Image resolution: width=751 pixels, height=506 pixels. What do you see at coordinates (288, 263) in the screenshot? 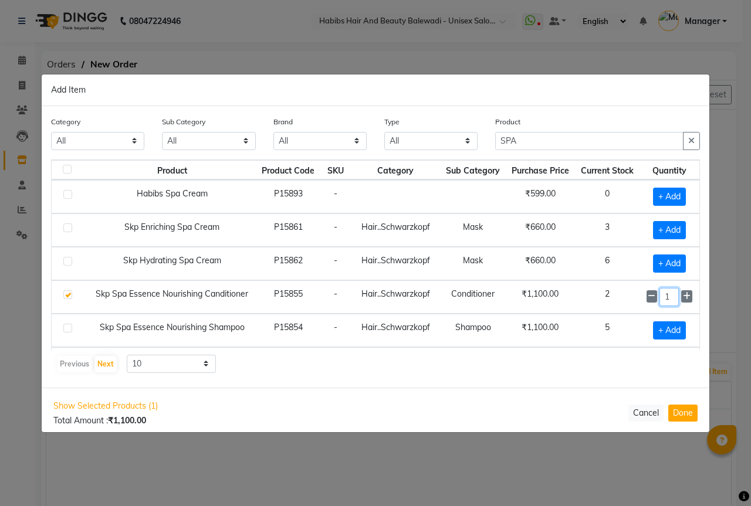
I see `td: P15862` at bounding box center [288, 263].